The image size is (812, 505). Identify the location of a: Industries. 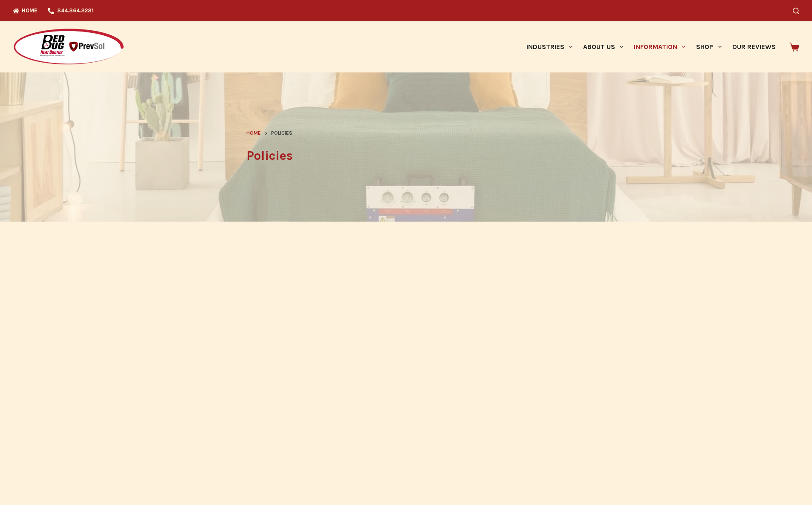
(549, 47).